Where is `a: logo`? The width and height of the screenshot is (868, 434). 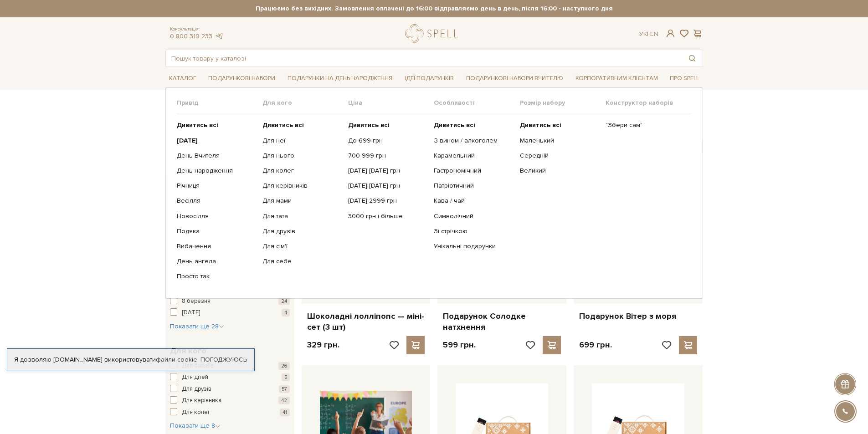
a: logo is located at coordinates (433, 33).